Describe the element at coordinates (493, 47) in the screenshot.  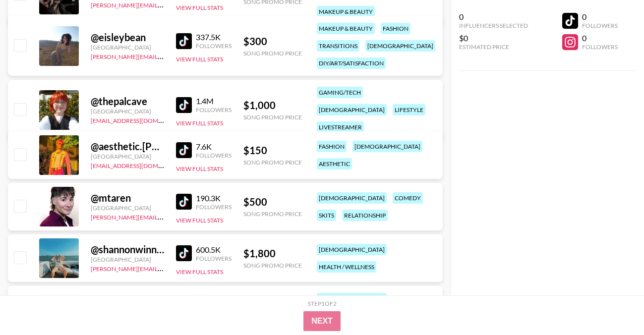
I see `div: Estimated Price` at that location.